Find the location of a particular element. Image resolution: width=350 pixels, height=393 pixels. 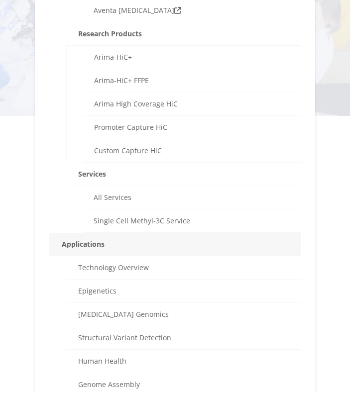

a: Technology Overview is located at coordinates (183, 268).